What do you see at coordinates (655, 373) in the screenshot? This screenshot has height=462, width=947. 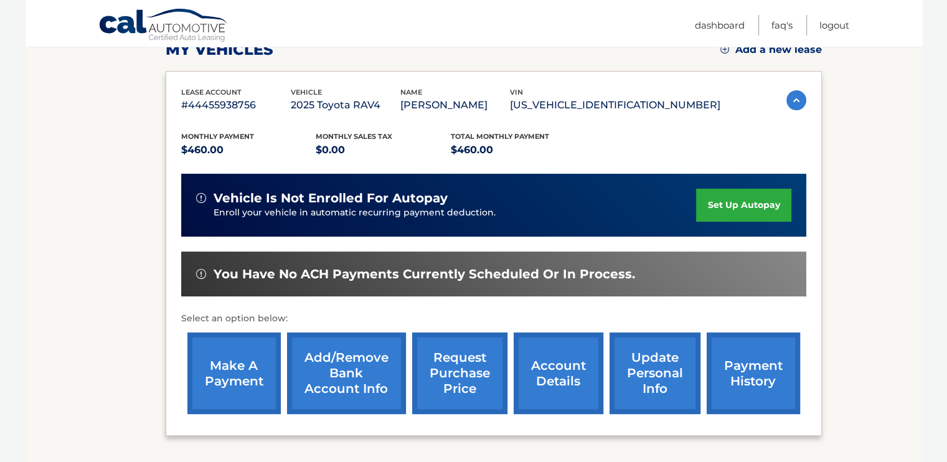 I see `a: update personal info` at bounding box center [655, 373].